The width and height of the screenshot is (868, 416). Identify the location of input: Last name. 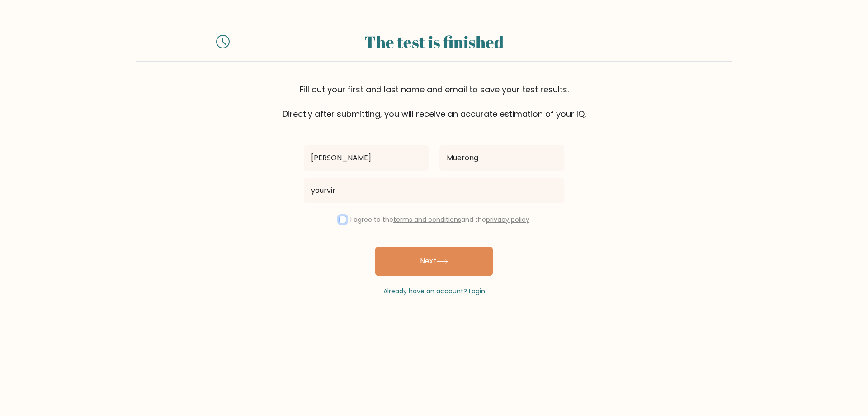
(502, 158).